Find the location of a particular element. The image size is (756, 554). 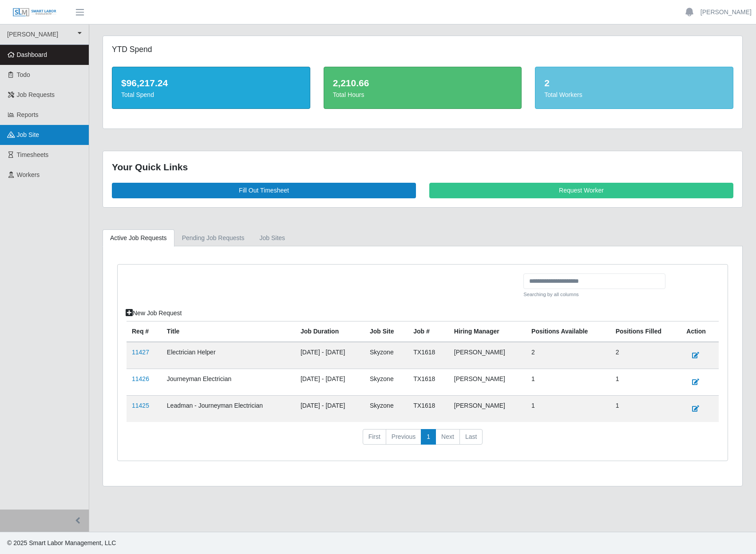

div: 2,210.66 is located at coordinates (423, 83).